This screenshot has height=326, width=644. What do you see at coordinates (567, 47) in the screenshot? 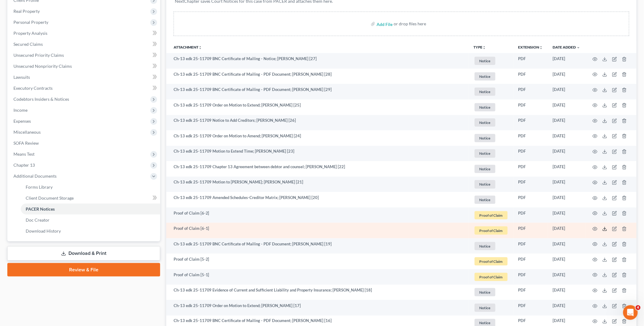
I see `a: Date Added expand_more` at bounding box center [567, 47].